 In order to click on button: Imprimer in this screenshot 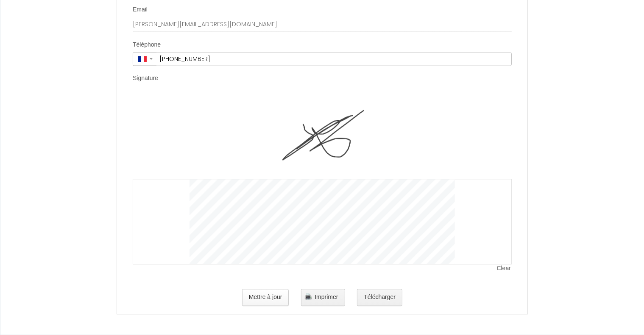, I will do `click(323, 297)`.